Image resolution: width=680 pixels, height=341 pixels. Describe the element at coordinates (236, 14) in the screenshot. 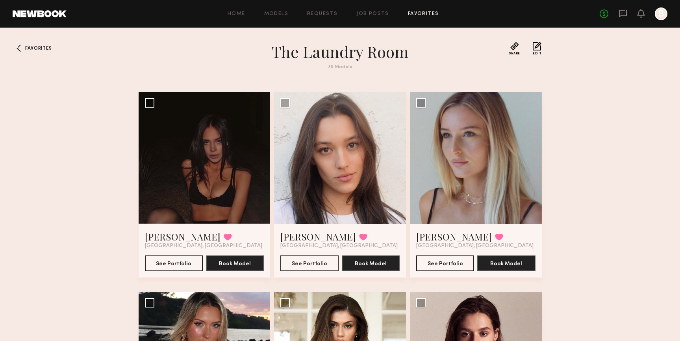

I see `a: Home` at that location.